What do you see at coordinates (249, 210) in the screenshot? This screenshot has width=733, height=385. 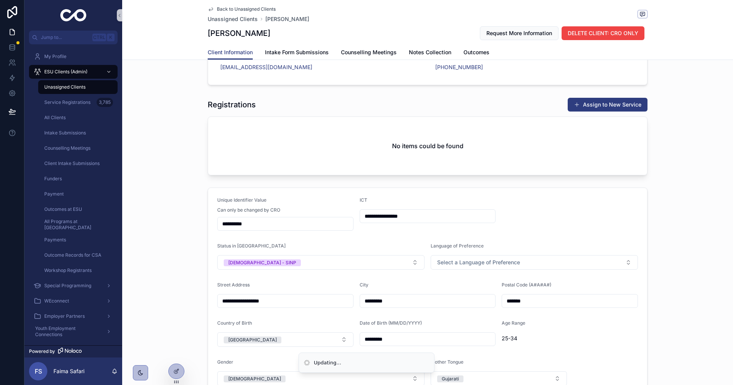 I see `span: Can only be changed by CRO` at bounding box center [249, 210].